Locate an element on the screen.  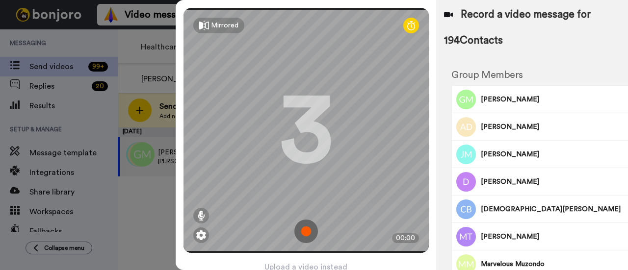
img: Image of Abi Doke is located at coordinates (466, 127).